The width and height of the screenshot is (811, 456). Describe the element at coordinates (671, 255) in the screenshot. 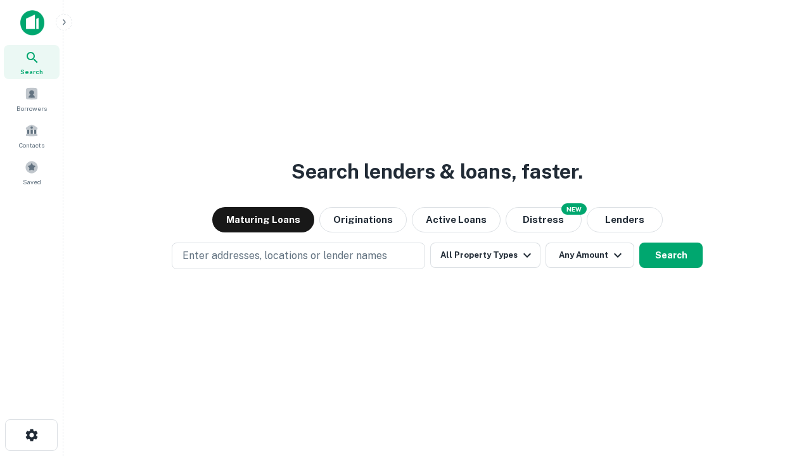

I see `button: Search` at that location.